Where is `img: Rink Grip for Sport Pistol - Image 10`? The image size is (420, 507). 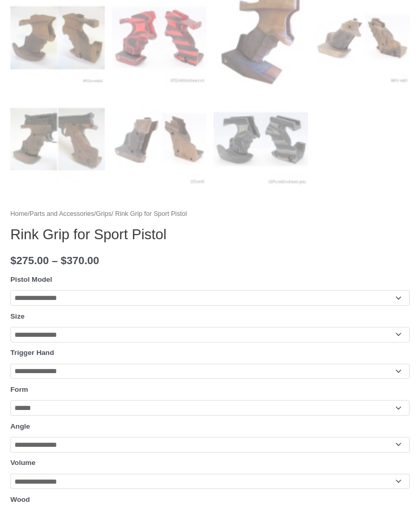
img: Rink Grip for Sport Pistol - Image 10 is located at coordinates (159, 139).